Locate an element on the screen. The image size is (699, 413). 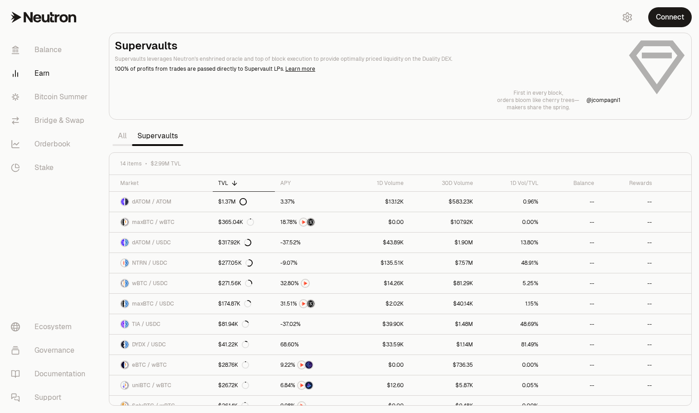
div: $271.56K is located at coordinates (235, 283).